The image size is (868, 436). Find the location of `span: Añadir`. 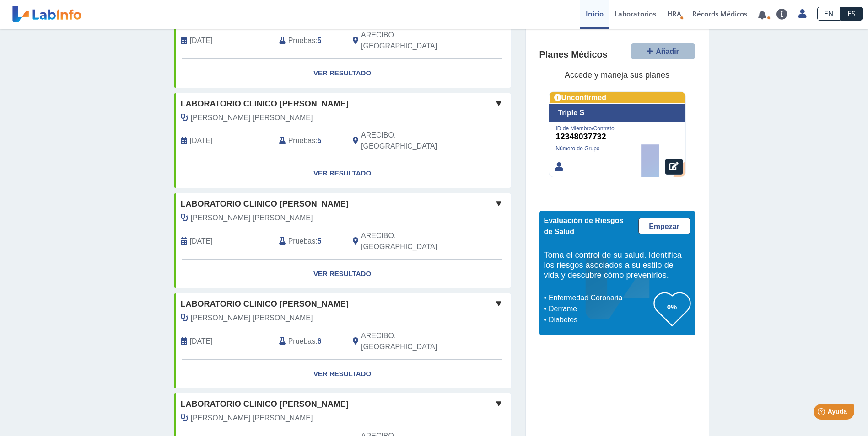

span: Añadir is located at coordinates (667, 51).